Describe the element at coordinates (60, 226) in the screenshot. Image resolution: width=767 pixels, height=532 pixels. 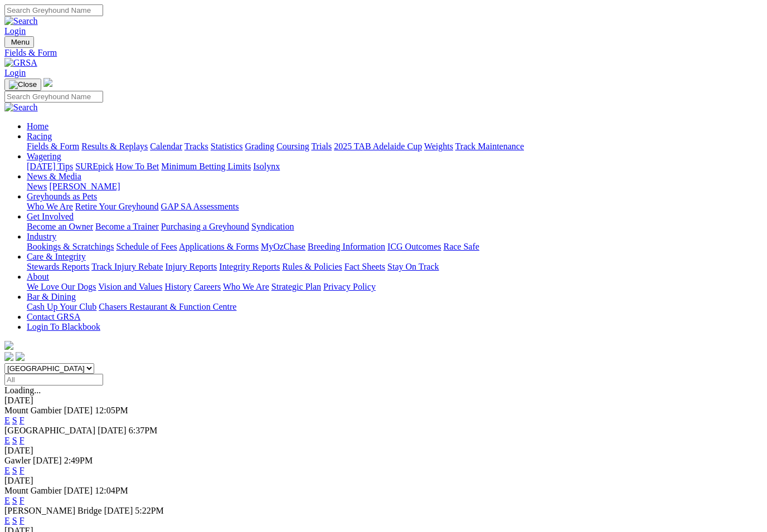
I see `a: Become an Owner` at that location.